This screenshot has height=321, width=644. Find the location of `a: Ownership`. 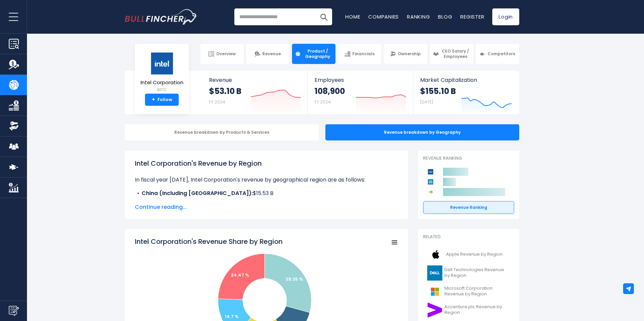

a: Ownership is located at coordinates (405, 54).